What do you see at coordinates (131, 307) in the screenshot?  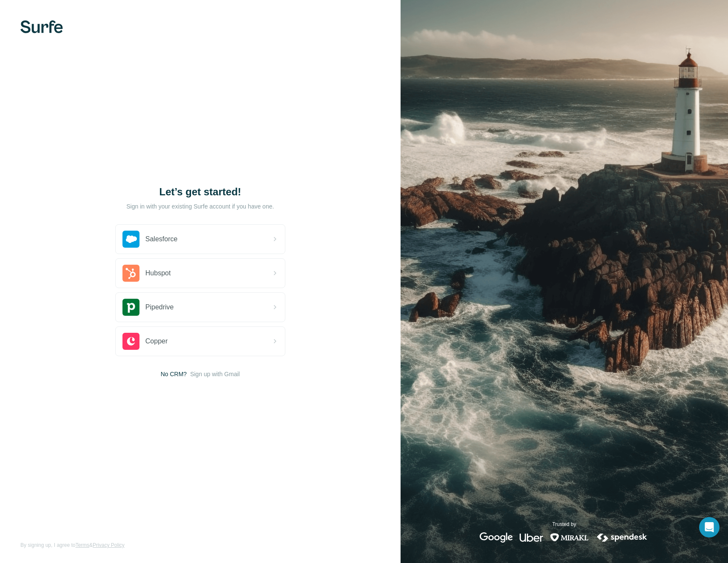 I see `img: pipedrive's logo` at bounding box center [131, 307].